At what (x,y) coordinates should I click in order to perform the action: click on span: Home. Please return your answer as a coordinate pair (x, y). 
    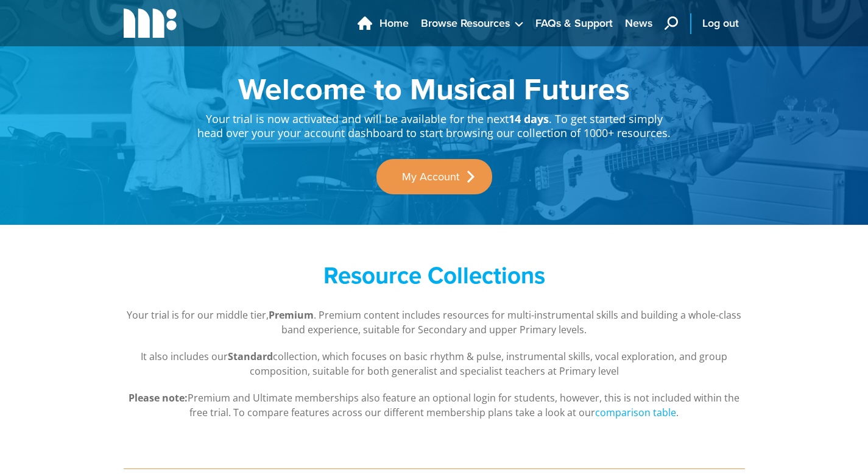
    Looking at the image, I should click on (394, 23).